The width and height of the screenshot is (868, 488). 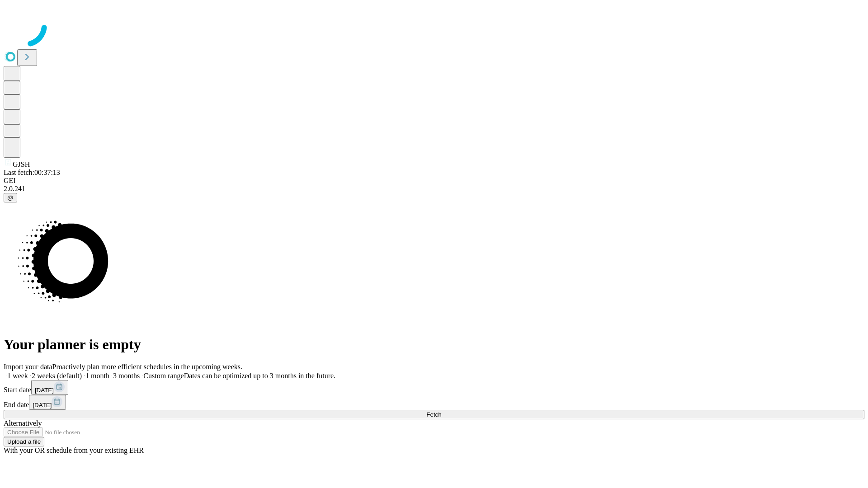 I want to click on span: 1 week, so click(x=17, y=376).